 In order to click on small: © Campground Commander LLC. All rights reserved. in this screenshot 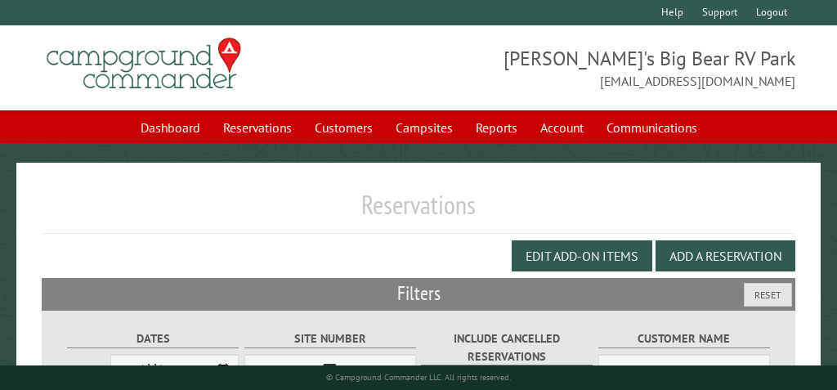, I will do `click(418, 377)`.